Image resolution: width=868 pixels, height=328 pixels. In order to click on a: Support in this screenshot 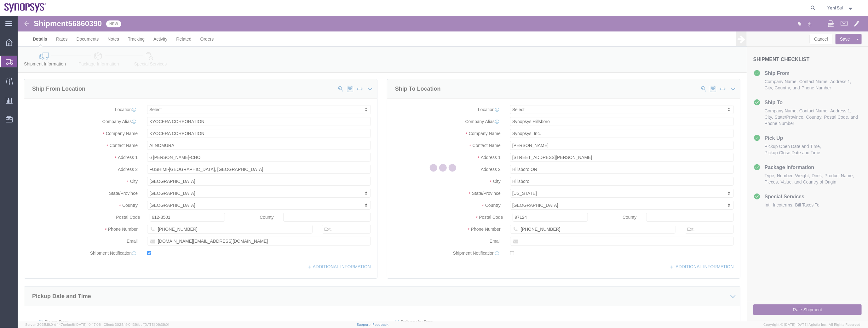, I will do `click(365, 325)`.